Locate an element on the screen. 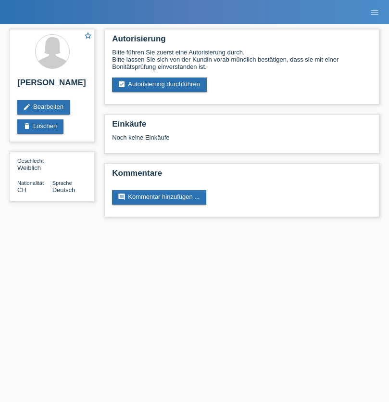 Image resolution: width=389 pixels, height=402 pixels. span: Geschlecht is located at coordinates (30, 161).